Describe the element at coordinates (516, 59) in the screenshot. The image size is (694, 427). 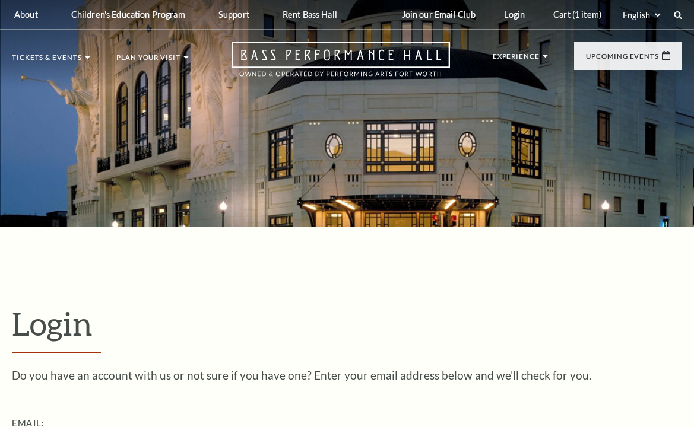
I see `p: Experience` at that location.